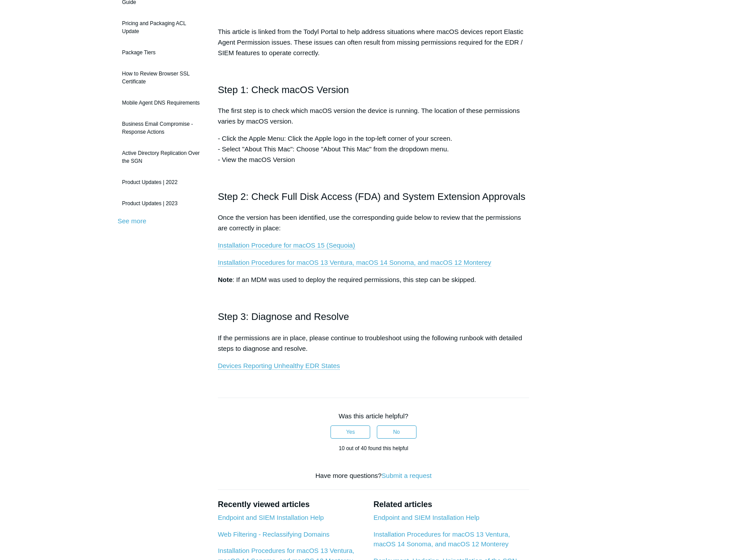 The width and height of the screenshot is (747, 560). What do you see at coordinates (350, 432) in the screenshot?
I see `button: This article was helpful` at bounding box center [350, 432].